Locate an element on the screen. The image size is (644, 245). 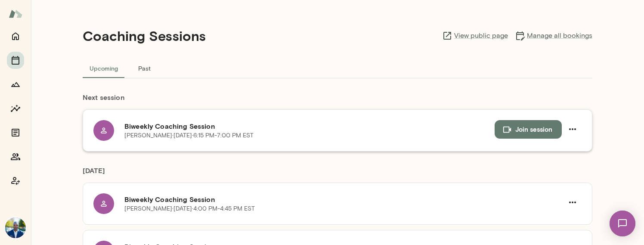
button: Join session is located at coordinates (528, 129).